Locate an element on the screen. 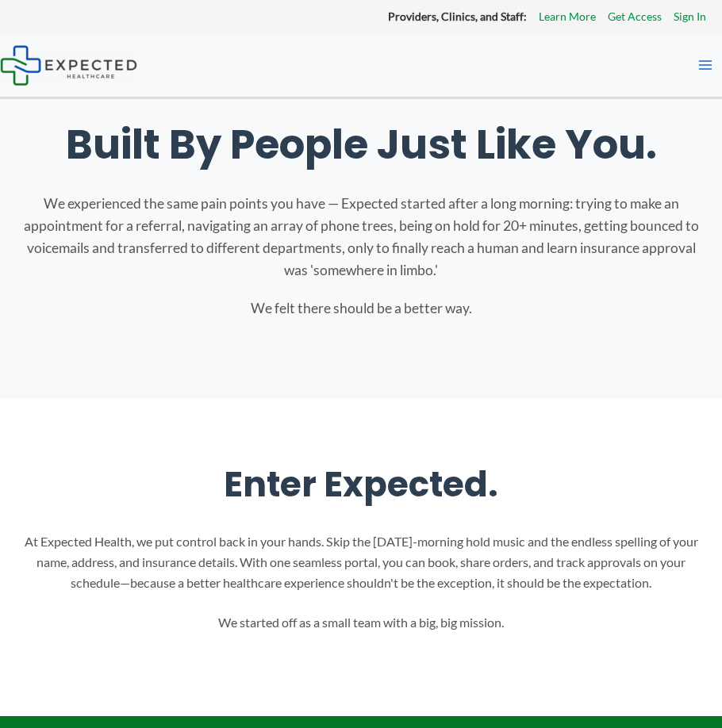 The height and width of the screenshot is (728, 722). button: Main menu toggle is located at coordinates (705, 65).